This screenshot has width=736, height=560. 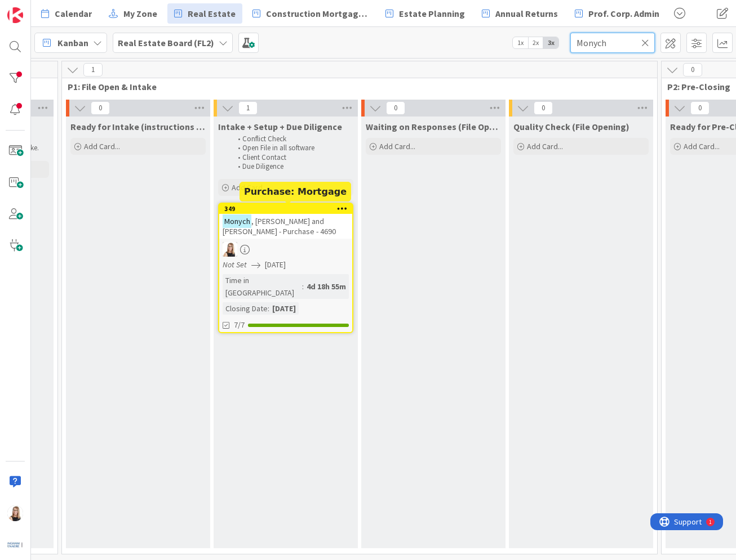 I want to click on span: 3x, so click(x=551, y=43).